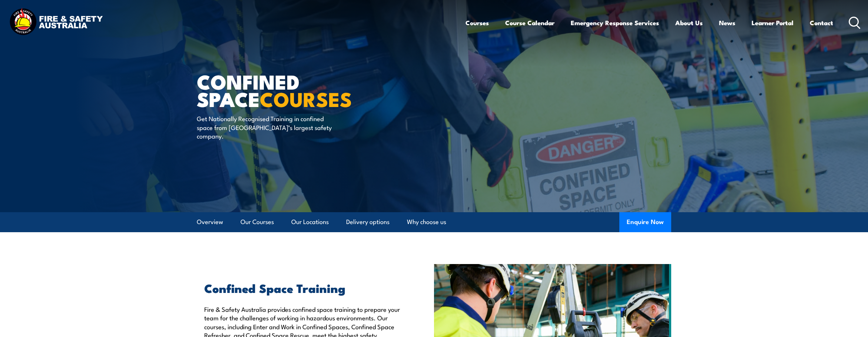 The height and width of the screenshot is (337, 868). What do you see at coordinates (306, 98) in the screenshot?
I see `strong: COURSES` at bounding box center [306, 98].